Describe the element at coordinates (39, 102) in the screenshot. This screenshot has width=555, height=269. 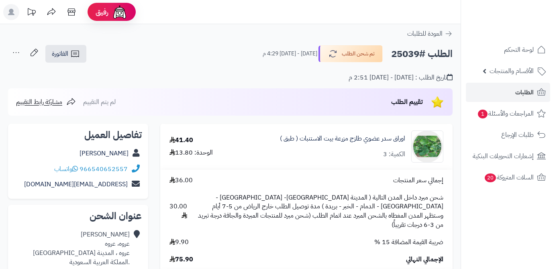
I see `span: مشاركة رابط التقييم` at that location.